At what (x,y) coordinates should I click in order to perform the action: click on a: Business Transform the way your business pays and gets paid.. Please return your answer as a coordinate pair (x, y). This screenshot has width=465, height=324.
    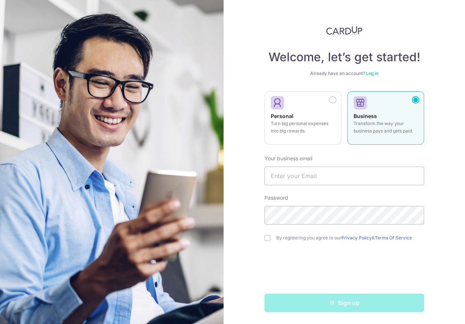
    Looking at the image, I should click on (385, 120).